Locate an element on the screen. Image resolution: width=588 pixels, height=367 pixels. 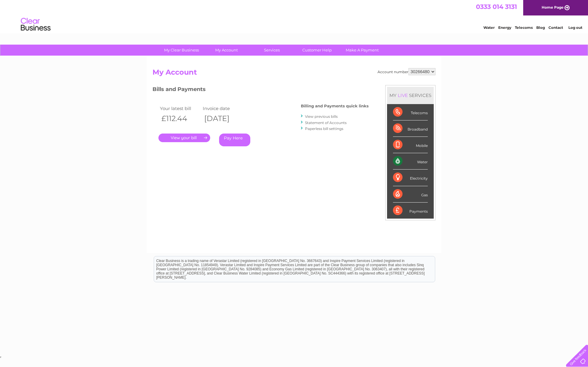
a: Pay Here is located at coordinates (235, 140).